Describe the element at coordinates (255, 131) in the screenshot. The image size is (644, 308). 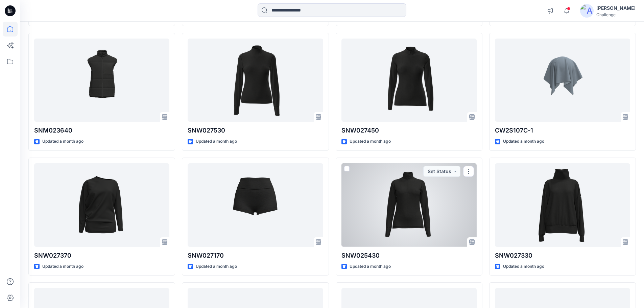
I see `p: SNW027530` at that location.